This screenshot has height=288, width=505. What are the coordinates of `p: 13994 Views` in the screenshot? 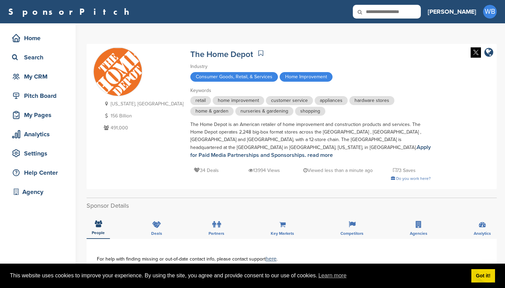 It's located at (264, 170).